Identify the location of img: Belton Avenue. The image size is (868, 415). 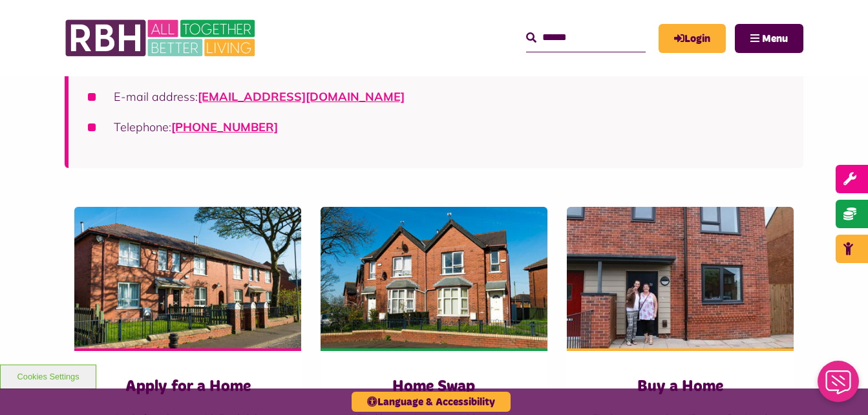
(188, 277).